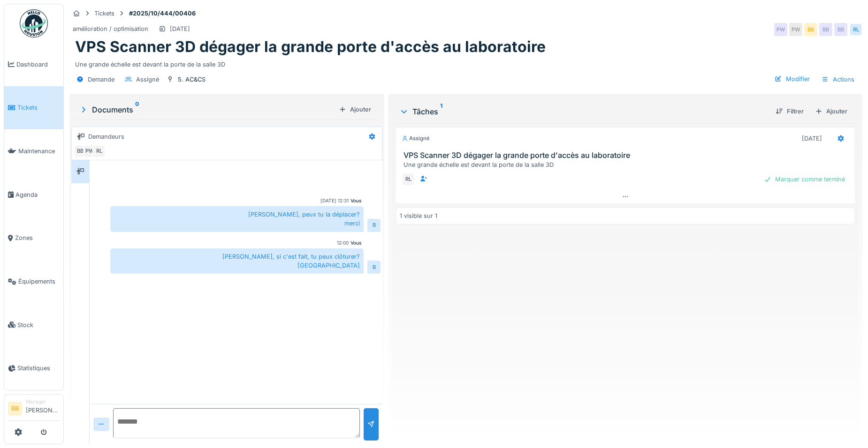 The height and width of the screenshot is (448, 868). Describe the element at coordinates (39, 151) in the screenshot. I see `span: Maintenance` at that location.